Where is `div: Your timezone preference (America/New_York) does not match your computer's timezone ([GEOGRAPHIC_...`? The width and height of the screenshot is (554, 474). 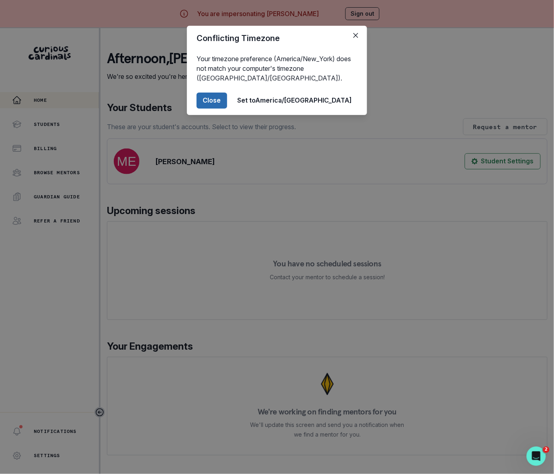 div: Your timezone preference (America/New_York) does not match your computer's timezone ([GEOGRAPHIC_... is located at coordinates (277, 68).